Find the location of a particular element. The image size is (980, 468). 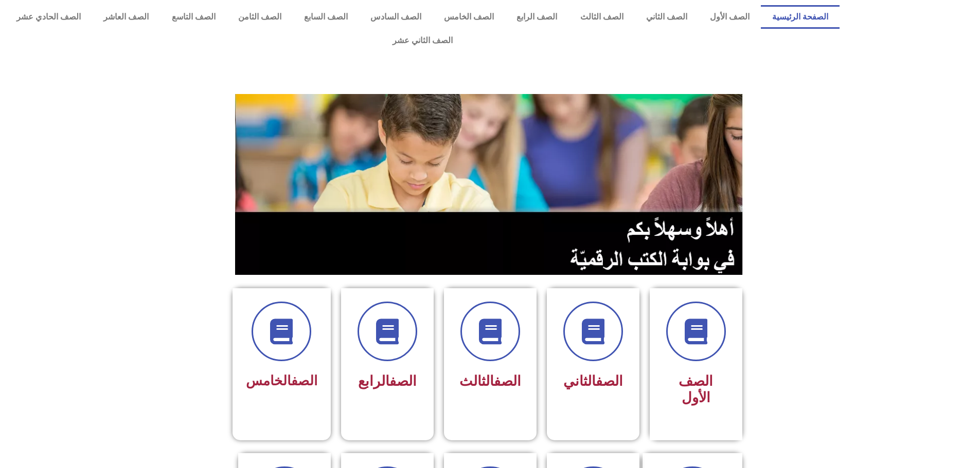

a: الصف السادس is located at coordinates (396, 17).